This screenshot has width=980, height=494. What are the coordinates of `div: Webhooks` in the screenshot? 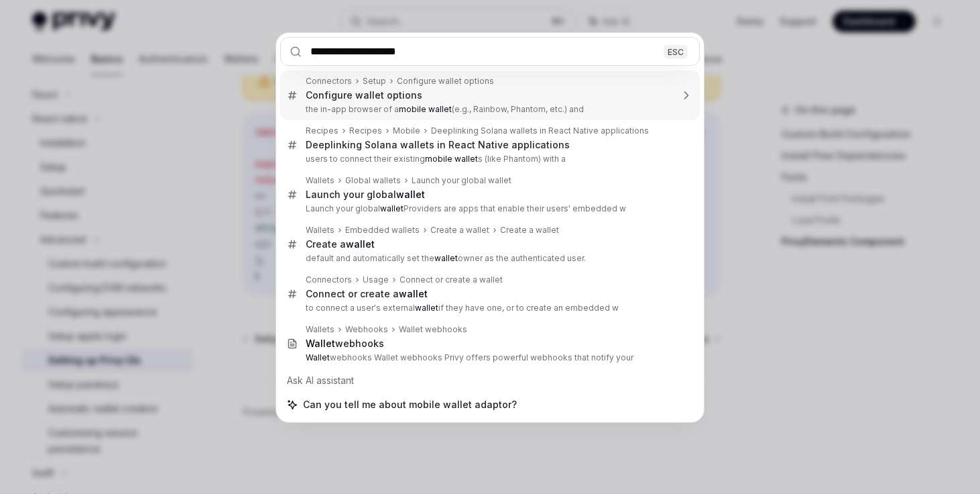 It's located at (367, 330).